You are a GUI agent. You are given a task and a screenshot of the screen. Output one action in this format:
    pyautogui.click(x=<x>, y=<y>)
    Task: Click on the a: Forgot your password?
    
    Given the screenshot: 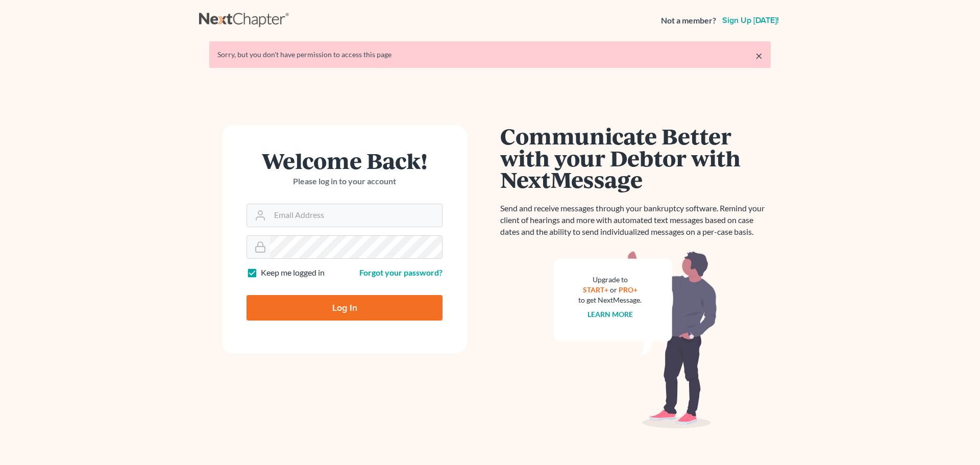 What is the action you would take?
    pyautogui.click(x=401, y=272)
    